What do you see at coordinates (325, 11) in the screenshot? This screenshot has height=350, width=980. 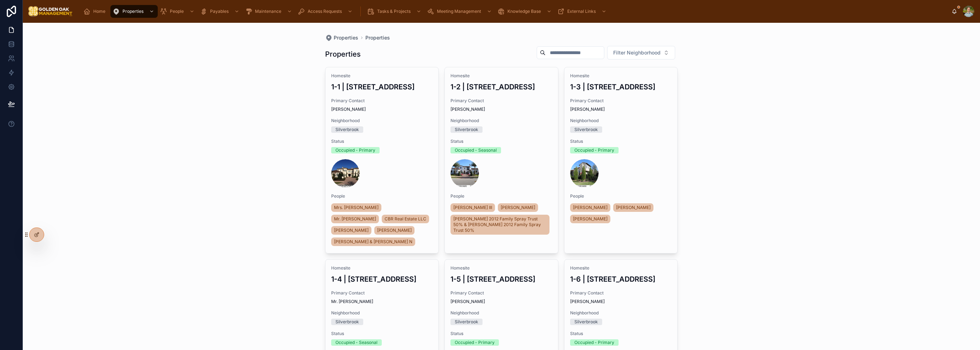 I see `a: Access Requests` at bounding box center [325, 11].